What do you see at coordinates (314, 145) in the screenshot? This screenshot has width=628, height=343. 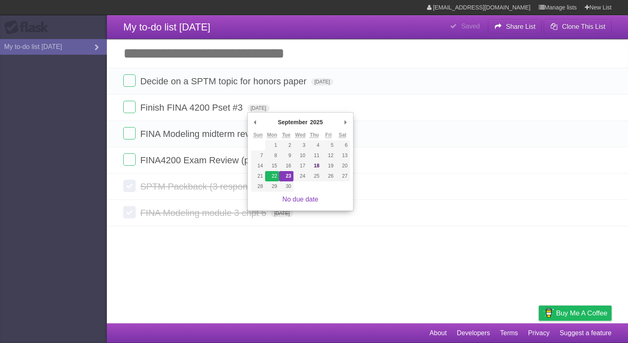 I see `button: 4` at bounding box center [314, 145].